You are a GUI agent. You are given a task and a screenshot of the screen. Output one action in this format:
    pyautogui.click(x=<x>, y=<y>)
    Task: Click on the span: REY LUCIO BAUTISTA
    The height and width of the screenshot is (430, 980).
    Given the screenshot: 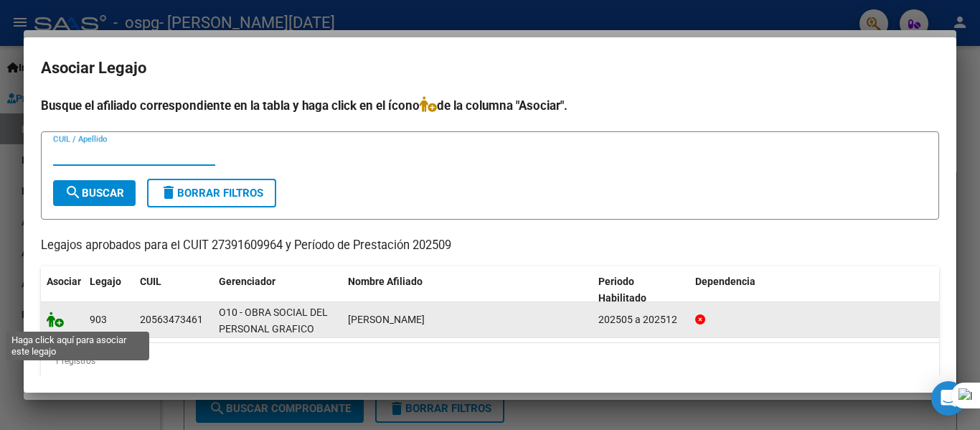 What is the action you would take?
    pyautogui.click(x=386, y=320)
    